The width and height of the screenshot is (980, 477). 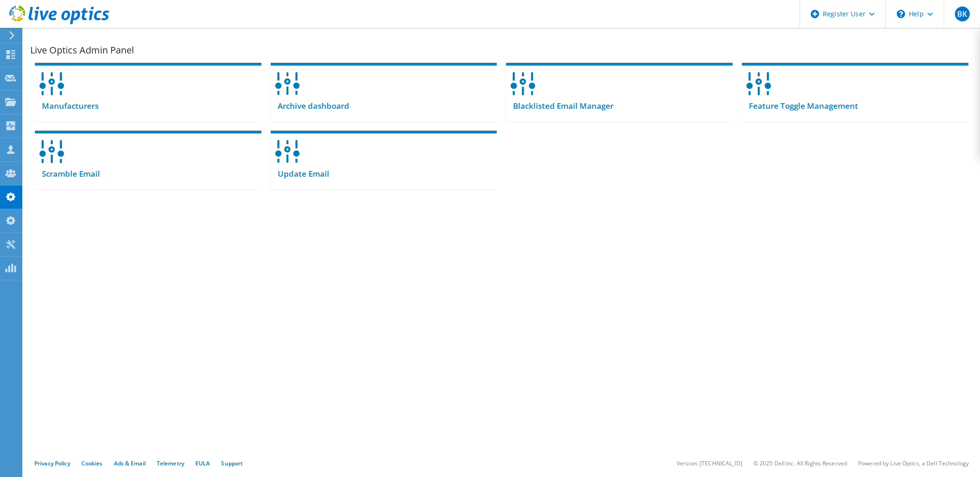 What do you see at coordinates (232, 463) in the screenshot?
I see `a: Support` at bounding box center [232, 463].